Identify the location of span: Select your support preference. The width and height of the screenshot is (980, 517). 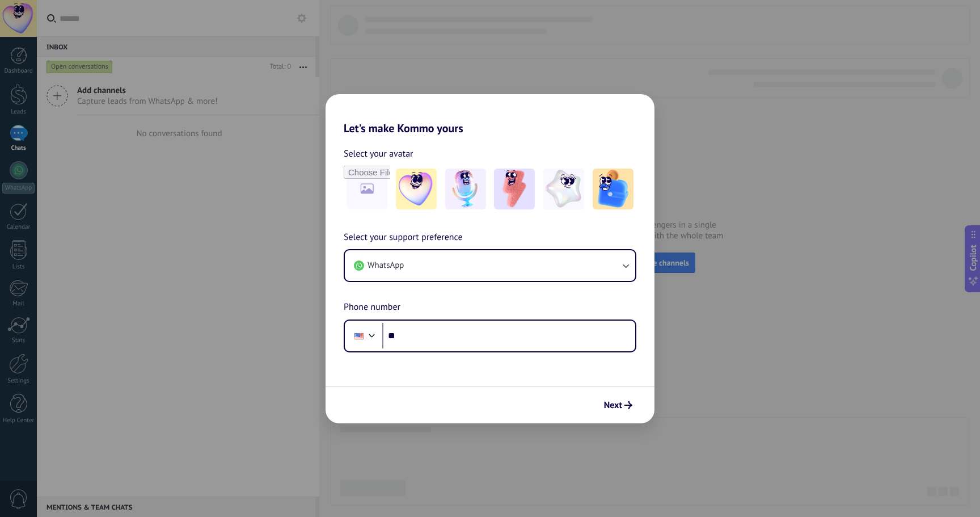
(404, 238).